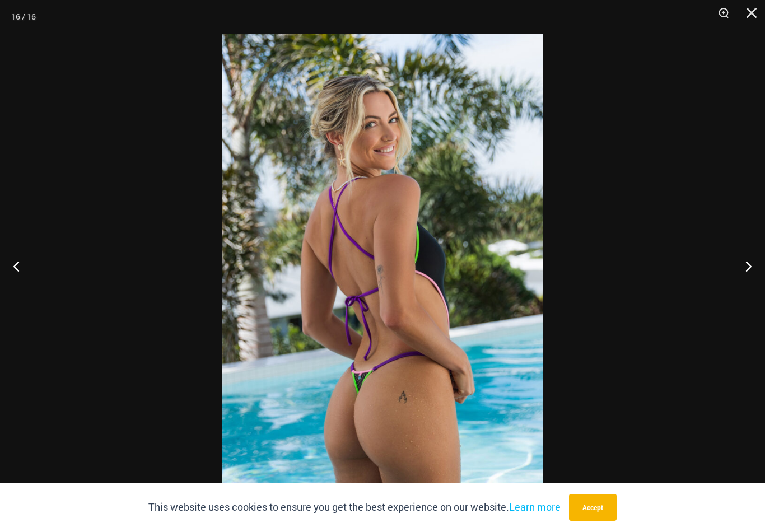  Describe the element at coordinates (383, 275) in the screenshot. I see `img: Reckless Neon Crush Black Neon 879 One Piece 09` at that location.